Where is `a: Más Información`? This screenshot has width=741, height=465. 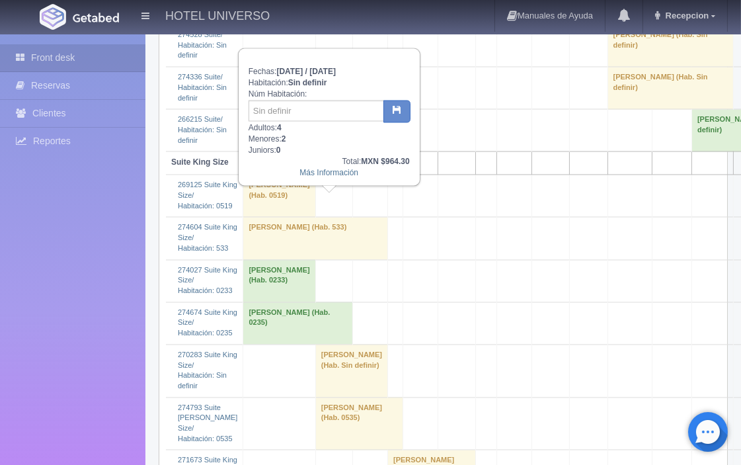 a: Más Información is located at coordinates (329, 173).